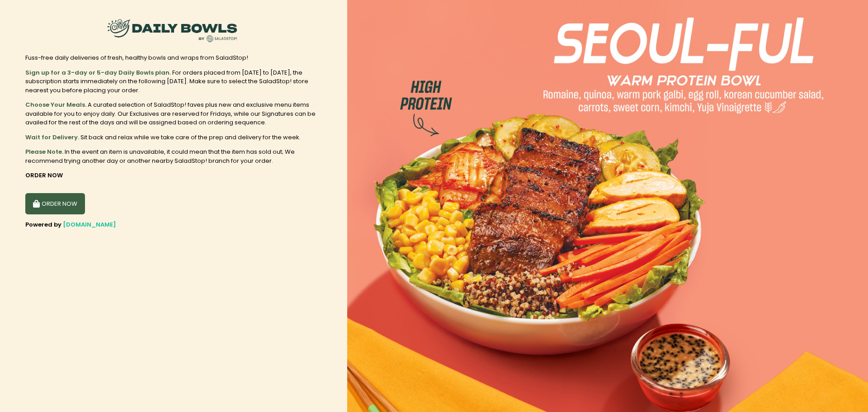 This screenshot has width=868, height=412. Describe the element at coordinates (52, 137) in the screenshot. I see `b: Wait for Delivery.` at that location.